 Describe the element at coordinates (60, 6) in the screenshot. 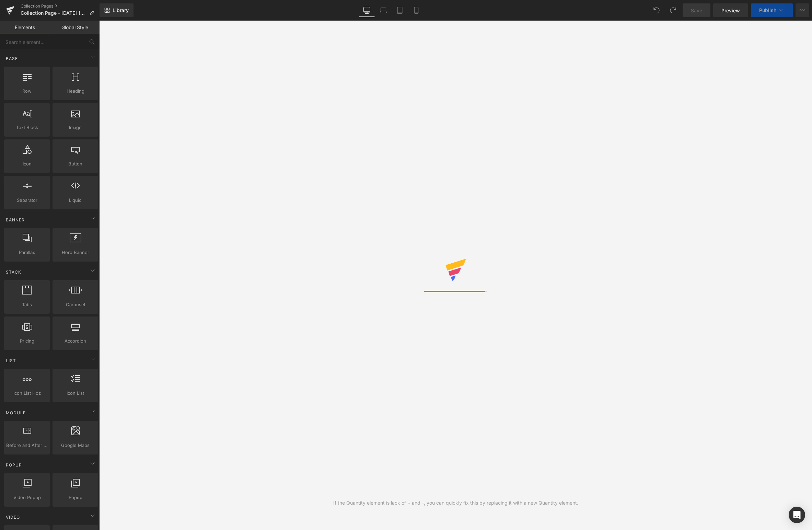

I see `a: Collection Pages` at that location.